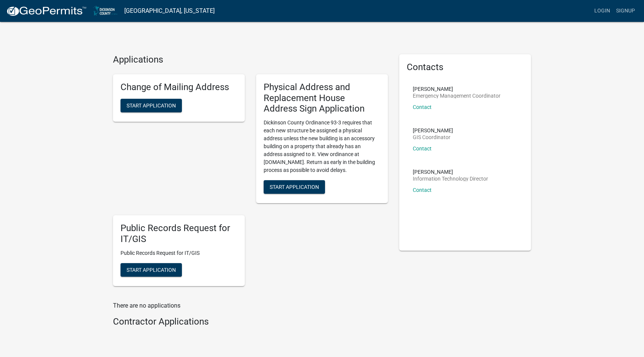 The height and width of the screenshot is (357, 644). Describe the element at coordinates (322, 146) in the screenshot. I see `p: Dickinson County Ordinance 93-3 requires that each new structure be assigned a physical address u...` at that location.